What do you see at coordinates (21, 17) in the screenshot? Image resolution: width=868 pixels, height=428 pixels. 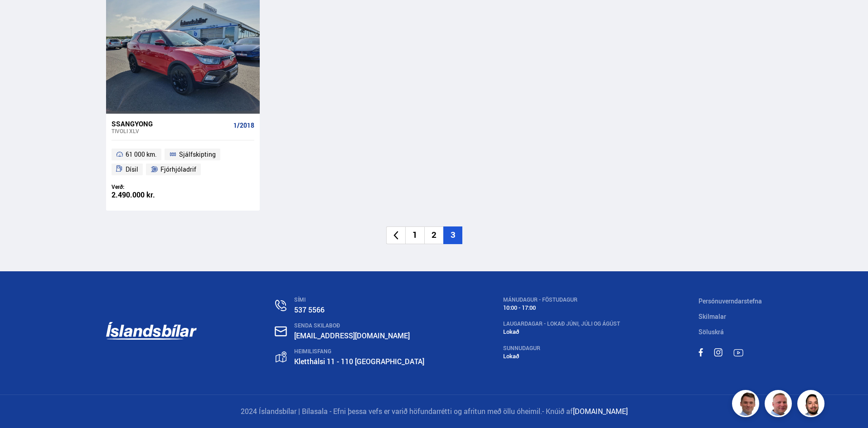 I see `button: Open LiveChat chat widget` at bounding box center [21, 17].